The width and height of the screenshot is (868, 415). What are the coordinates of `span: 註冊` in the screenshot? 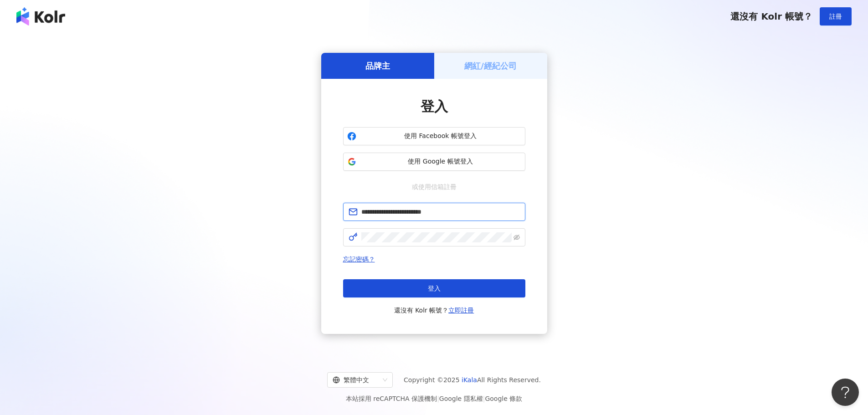 It's located at (835, 17).